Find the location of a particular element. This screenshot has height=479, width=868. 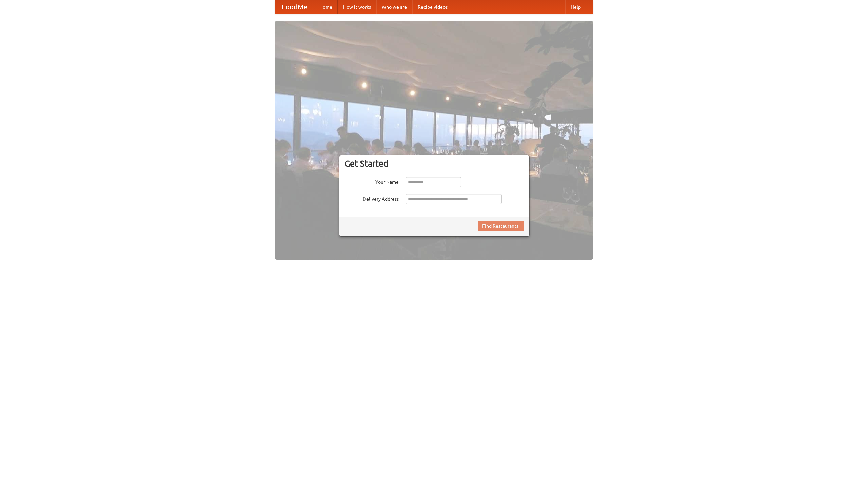

label: Your Name is located at coordinates (372, 182).